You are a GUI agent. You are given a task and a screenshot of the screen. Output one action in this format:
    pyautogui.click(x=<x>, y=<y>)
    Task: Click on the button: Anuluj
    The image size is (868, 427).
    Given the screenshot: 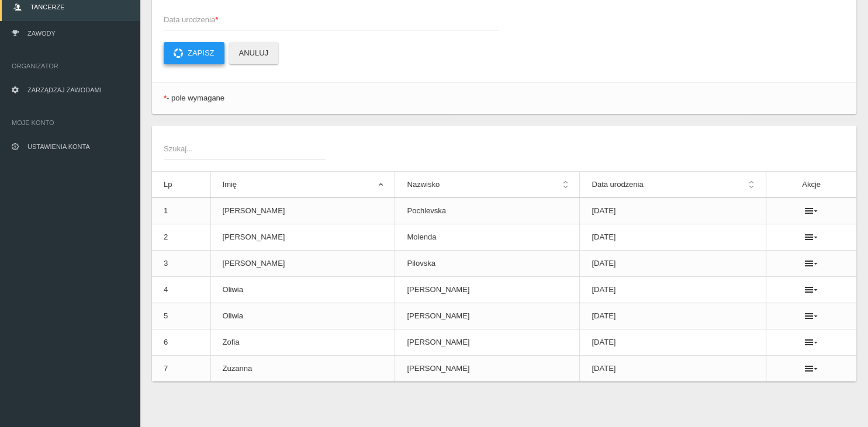 What is the action you would take?
    pyautogui.click(x=254, y=53)
    